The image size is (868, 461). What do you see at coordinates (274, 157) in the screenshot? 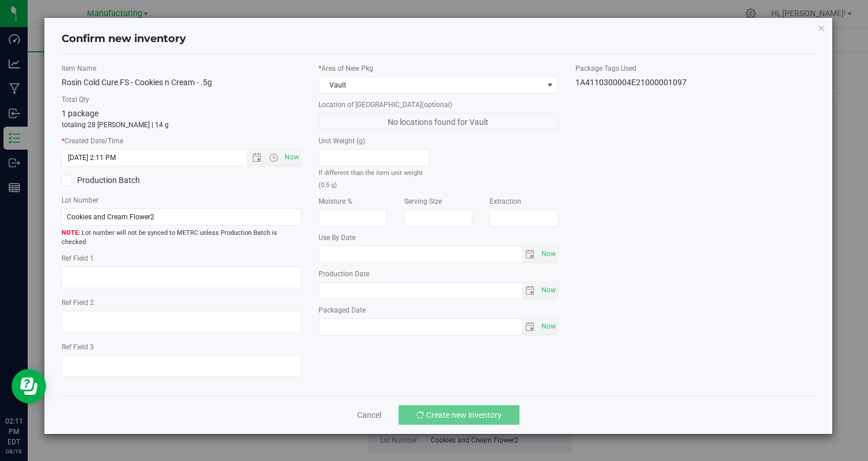
I see `span: Open the time view` at bounding box center [274, 157].